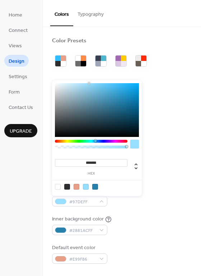 Image resolution: width=201 pixels, height=276 pixels. What do you see at coordinates (79, 248) in the screenshot?
I see `div: Default event color` at bounding box center [79, 248].